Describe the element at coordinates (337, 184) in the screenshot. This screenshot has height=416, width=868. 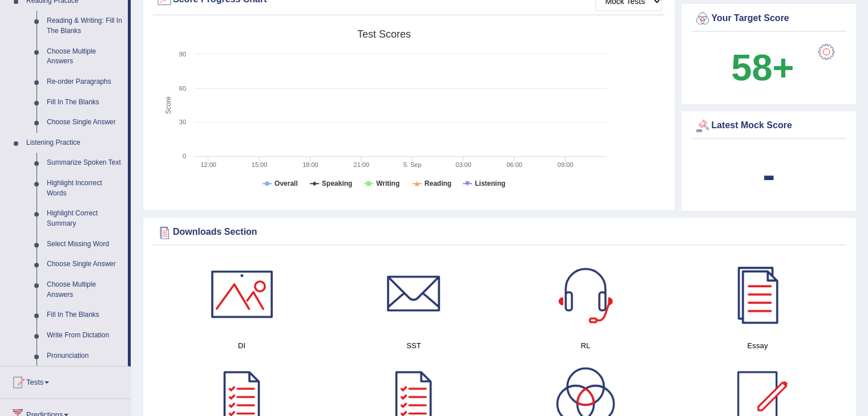
I see `tspan: Speaking` at that location.